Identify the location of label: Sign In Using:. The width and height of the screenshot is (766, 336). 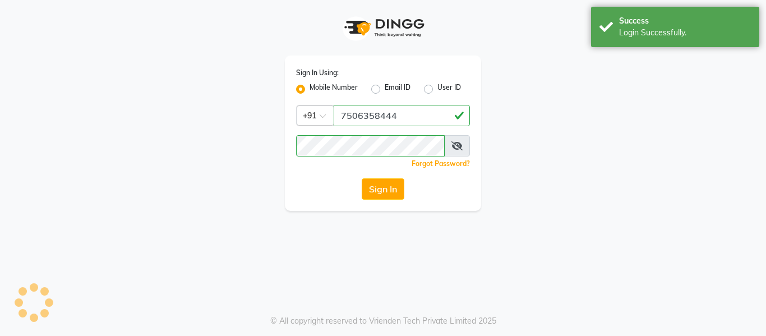
(318, 73).